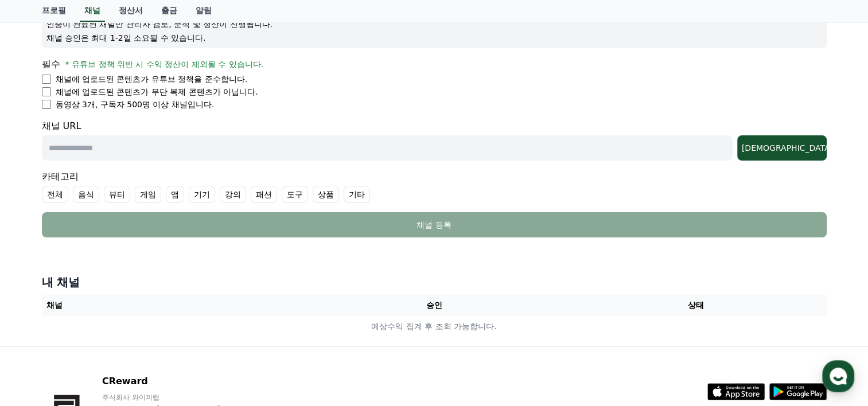  I want to click on div: 채널 등록, so click(434, 225).